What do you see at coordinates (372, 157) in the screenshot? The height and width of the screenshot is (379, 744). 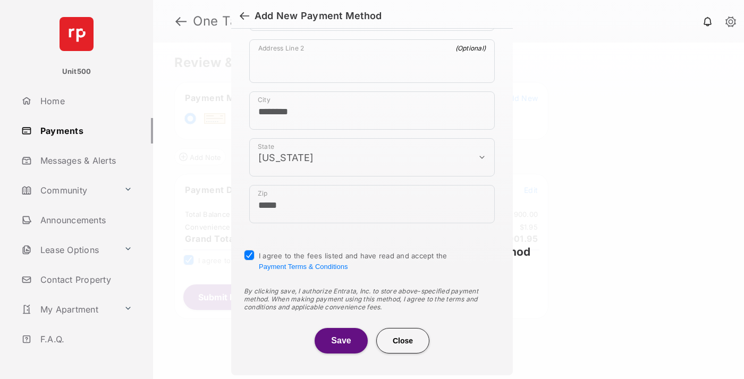 I see `div: payment_method_screening[postal_addresses][administrativeArea]` at bounding box center [372, 157].